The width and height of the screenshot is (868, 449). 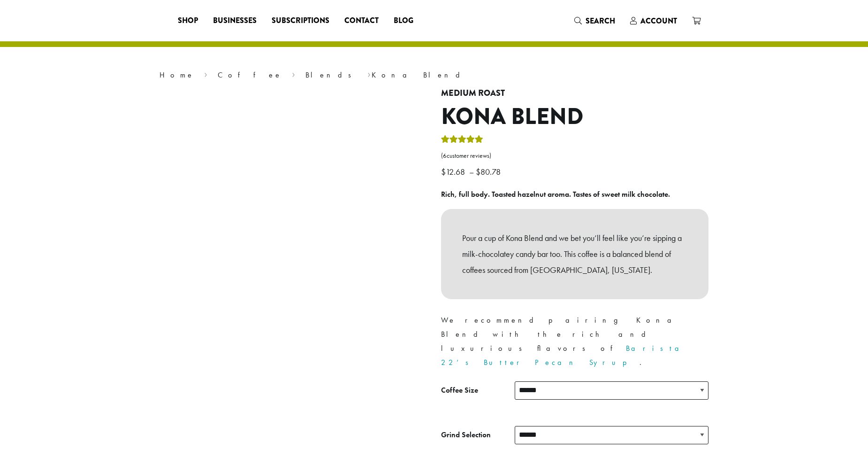 I want to click on p: We recommend pairing Kona Blend with the rich and luxurious flavors of ., so click(x=575, y=341).